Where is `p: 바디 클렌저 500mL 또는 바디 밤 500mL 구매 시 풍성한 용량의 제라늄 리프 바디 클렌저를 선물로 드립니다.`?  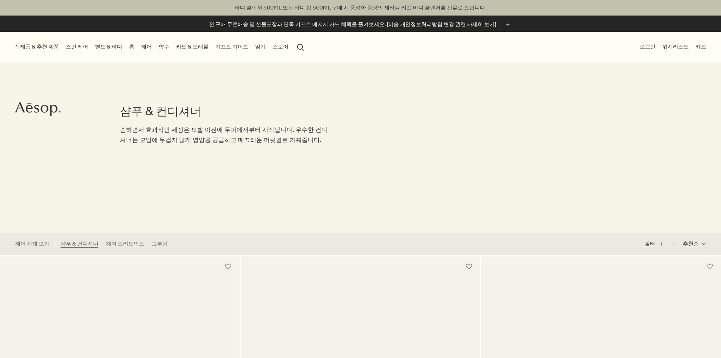
p: 바디 클렌저 500mL 또는 바디 밤 500mL 구매 시 풍성한 용량의 제라늄 리프 바디 클렌저를 선물로 드립니다. is located at coordinates (360, 8).